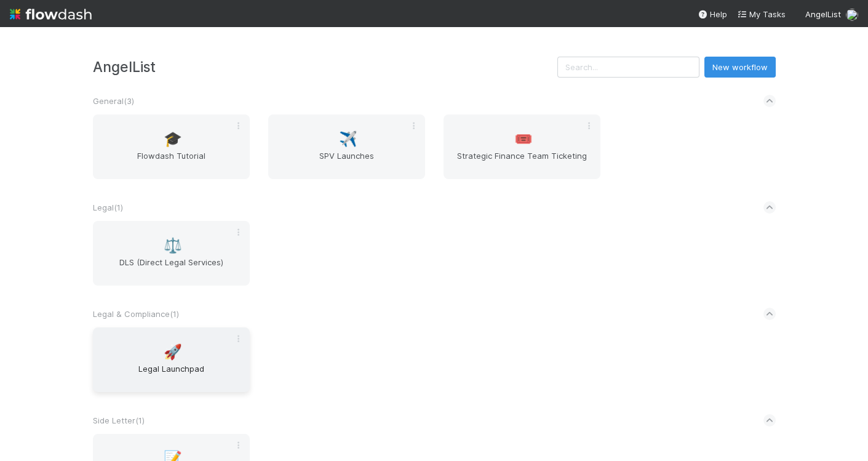  I want to click on span: My Tasks, so click(761, 14).